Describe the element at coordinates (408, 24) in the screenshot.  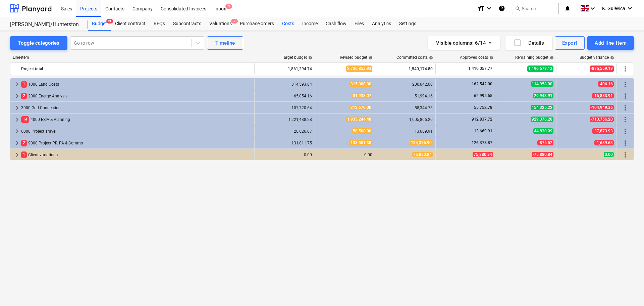
I see `div: Settings` at that location.